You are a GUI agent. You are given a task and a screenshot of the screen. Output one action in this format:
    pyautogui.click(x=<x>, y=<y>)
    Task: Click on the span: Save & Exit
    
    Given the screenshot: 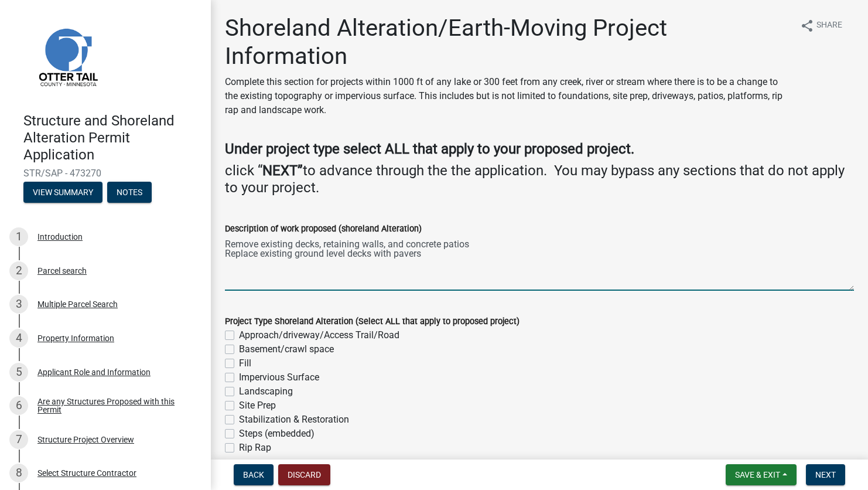 What is the action you would take?
    pyautogui.click(x=757, y=474)
    